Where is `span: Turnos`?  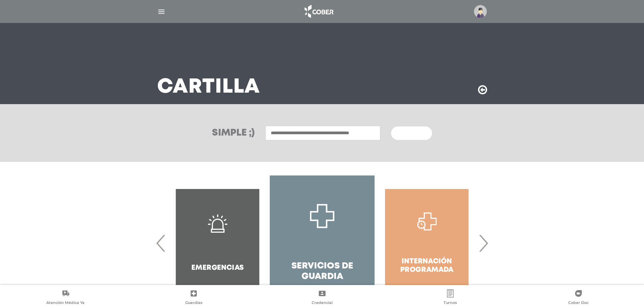
span: Turnos is located at coordinates (450, 303).